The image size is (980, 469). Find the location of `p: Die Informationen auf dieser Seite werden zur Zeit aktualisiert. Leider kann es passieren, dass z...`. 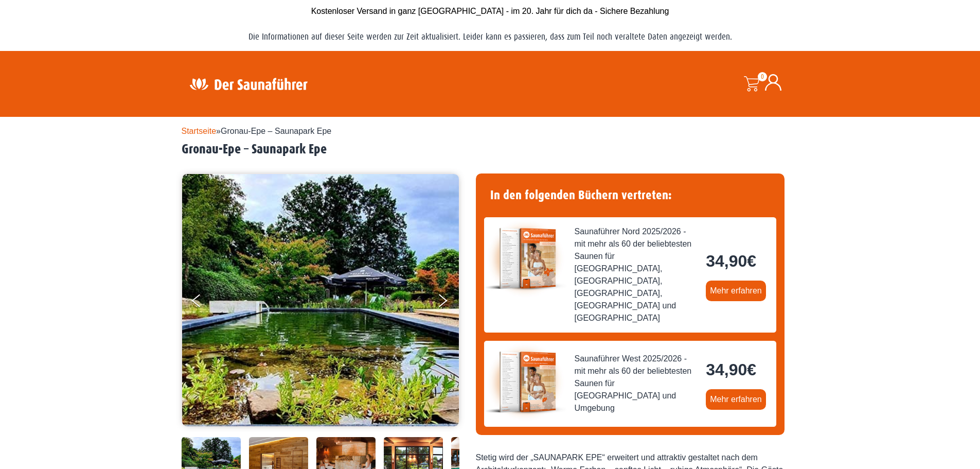

p: Die Informationen auf dieser Seite werden zur Zeit aktualisiert. Leider kann es passieren, dass z... is located at coordinates (490, 36).